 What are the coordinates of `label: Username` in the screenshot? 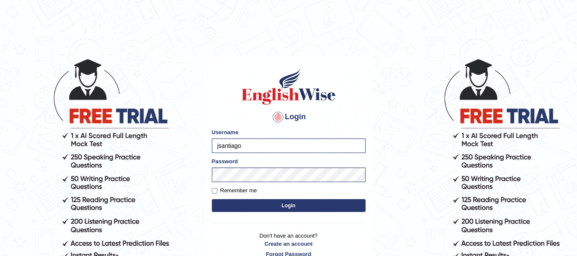 It's located at (225, 132).